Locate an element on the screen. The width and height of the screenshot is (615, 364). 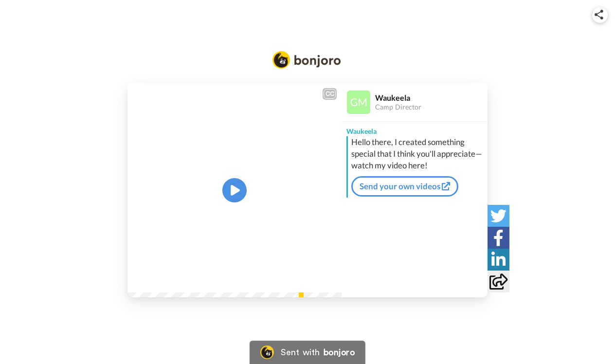
img: ic_share.svg is located at coordinates (599, 15).